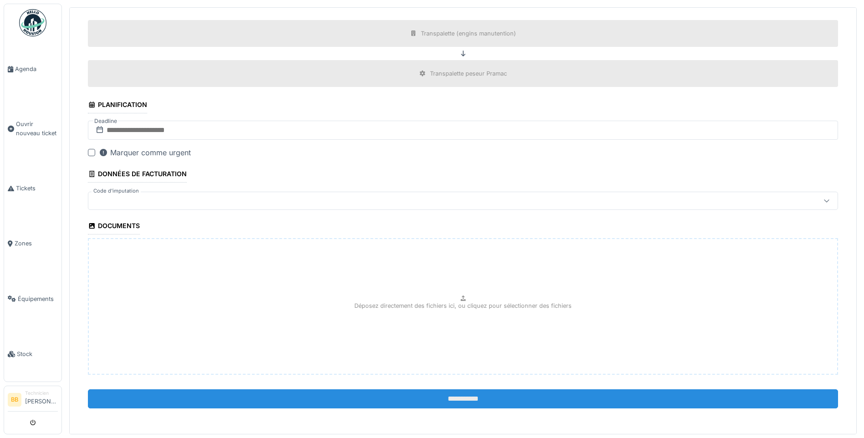 Image resolution: width=864 pixels, height=438 pixels. I want to click on label: Deadline, so click(106, 121).